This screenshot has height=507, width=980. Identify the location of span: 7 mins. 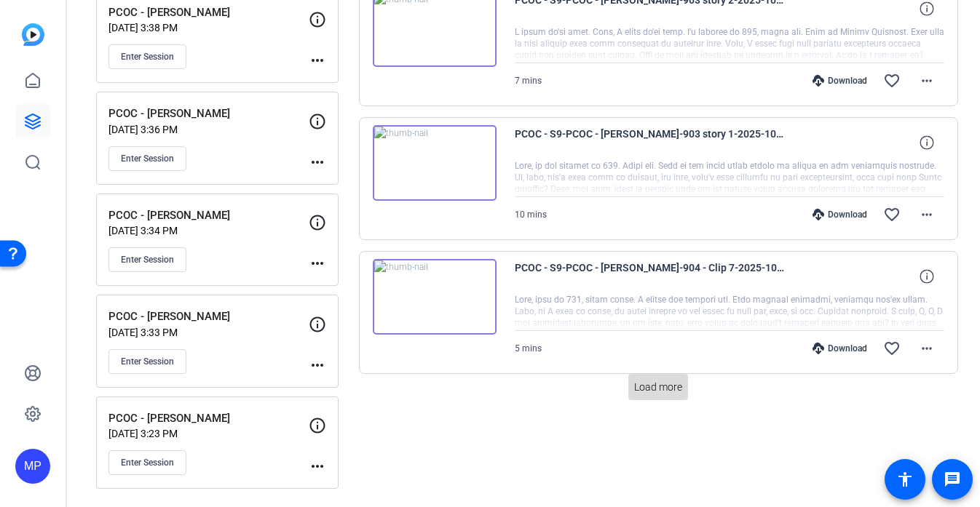
(528, 81).